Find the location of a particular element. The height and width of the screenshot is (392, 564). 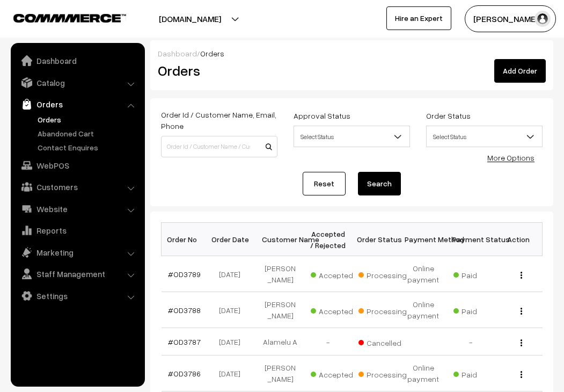

a: Marketing is located at coordinates (77, 253).